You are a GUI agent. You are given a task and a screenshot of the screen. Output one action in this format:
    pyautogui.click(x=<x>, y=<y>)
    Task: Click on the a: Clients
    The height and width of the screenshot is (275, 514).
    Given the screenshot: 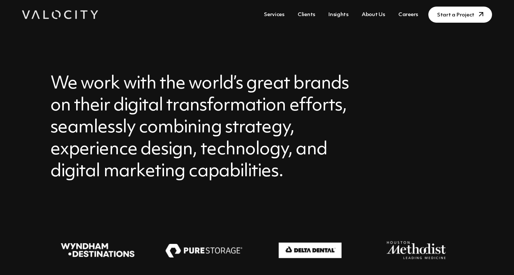 What is the action you would take?
    pyautogui.click(x=306, y=15)
    